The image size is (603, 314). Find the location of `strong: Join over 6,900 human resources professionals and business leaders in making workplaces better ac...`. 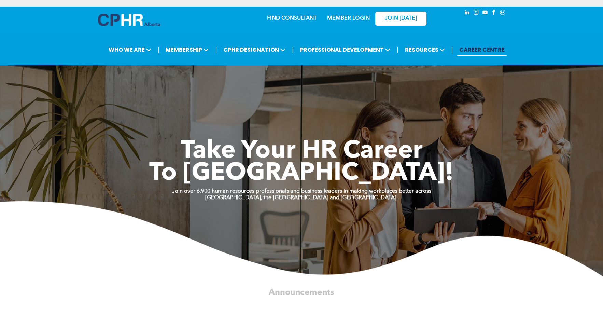

strong: Join over 6,900 human resources professionals and business leaders in making workplaces better ac... is located at coordinates (301, 191).